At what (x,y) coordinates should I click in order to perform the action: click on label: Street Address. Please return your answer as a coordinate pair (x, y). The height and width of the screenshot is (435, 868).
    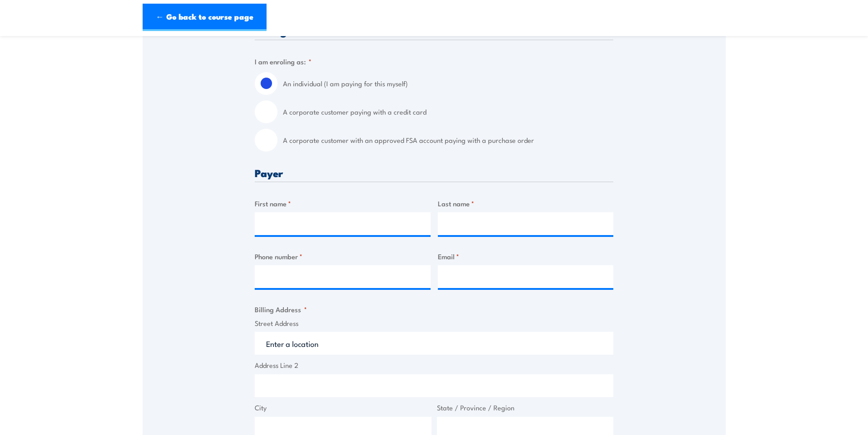
    Looking at the image, I should click on (434, 323).